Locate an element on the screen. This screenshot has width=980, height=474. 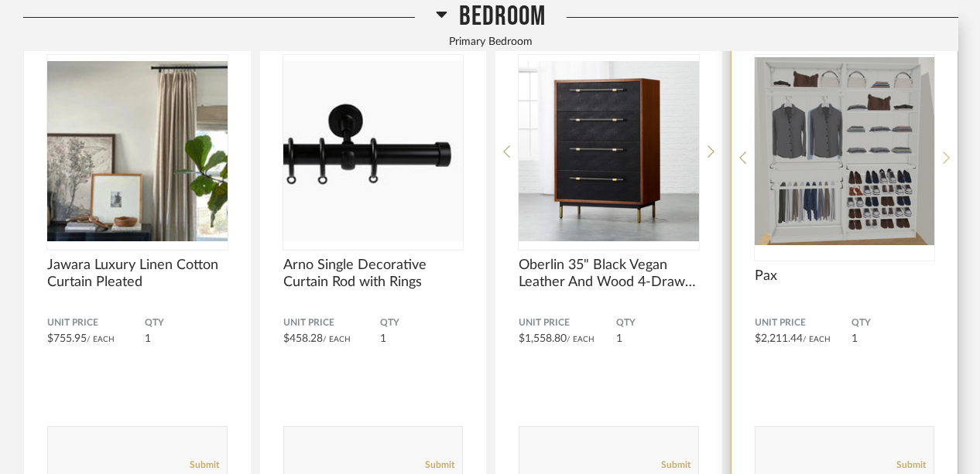
span: $755.95 is located at coordinates (66, 338).